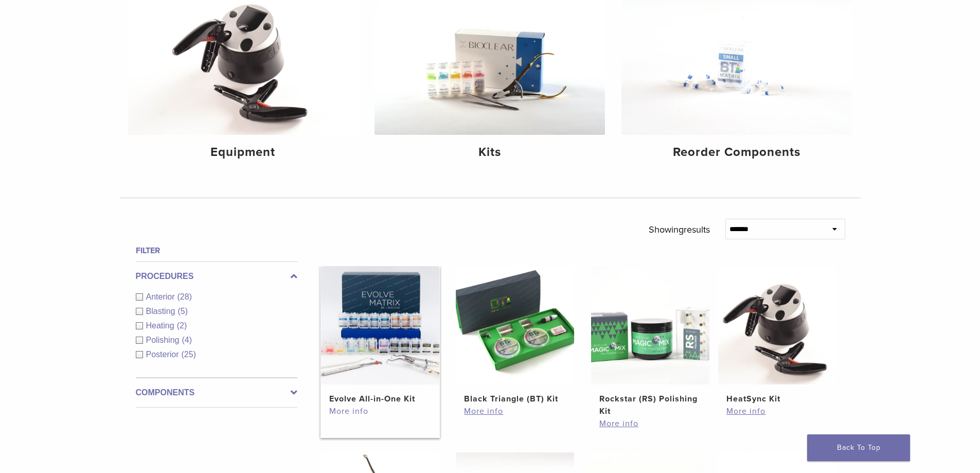  Describe the element at coordinates (216, 277) in the screenshot. I see `label: Procedures` at that location.